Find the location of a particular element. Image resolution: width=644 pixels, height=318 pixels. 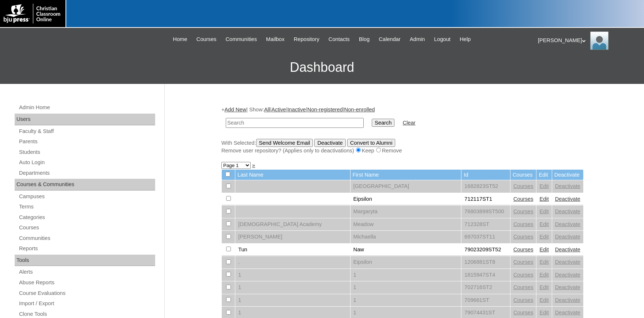

a: Mailbox is located at coordinates (275, 39).